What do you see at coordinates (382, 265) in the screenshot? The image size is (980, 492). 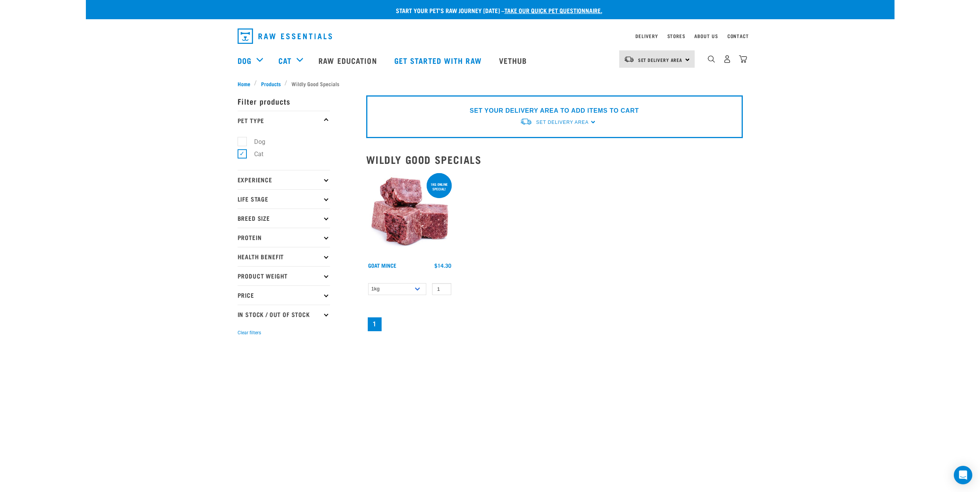 I see `a: Goat Mince` at bounding box center [382, 265].